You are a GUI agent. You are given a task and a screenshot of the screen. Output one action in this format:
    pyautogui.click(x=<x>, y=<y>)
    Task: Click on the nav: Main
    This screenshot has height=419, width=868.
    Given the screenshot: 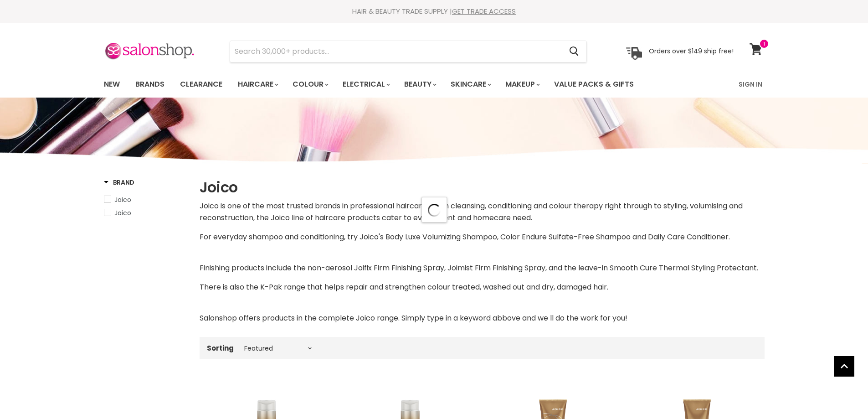 What is the action you would take?
    pyautogui.click(x=434, y=85)
    